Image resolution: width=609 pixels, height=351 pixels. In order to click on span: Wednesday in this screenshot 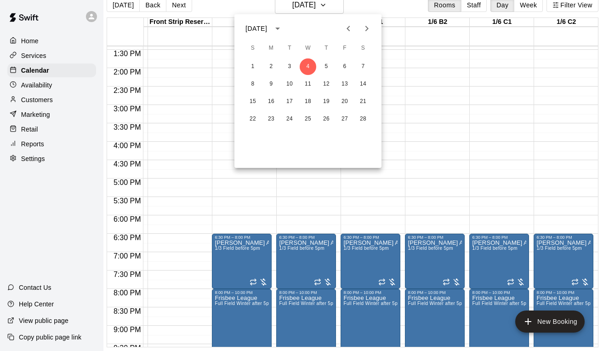, I will do `click(308, 48)`.